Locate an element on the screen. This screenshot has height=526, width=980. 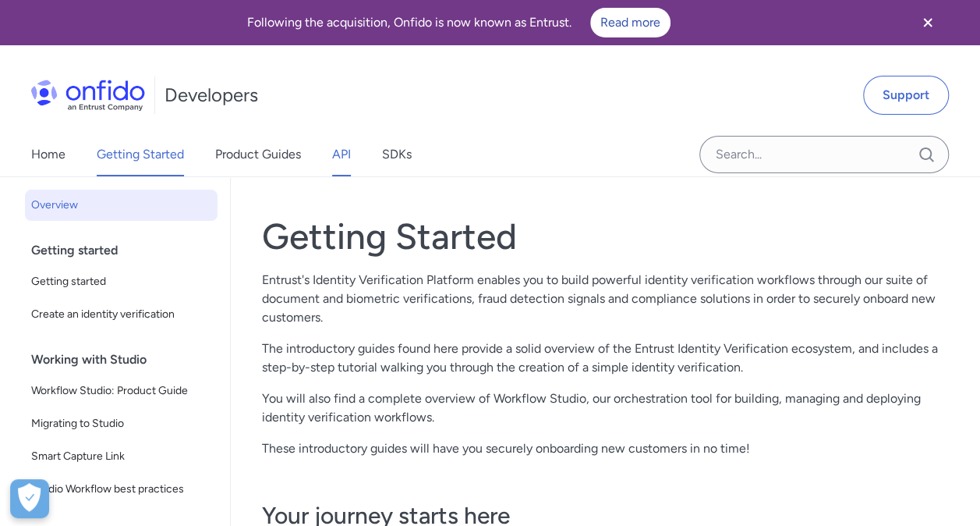
a: Home is located at coordinates (48, 154).